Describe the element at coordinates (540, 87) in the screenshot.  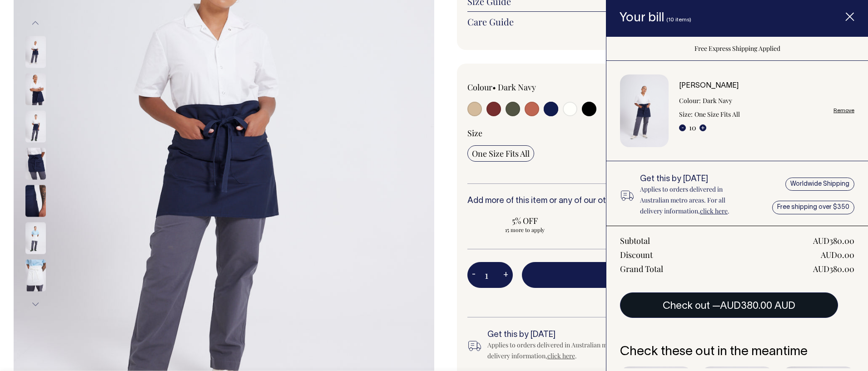
I see `div: Colour` at that location.